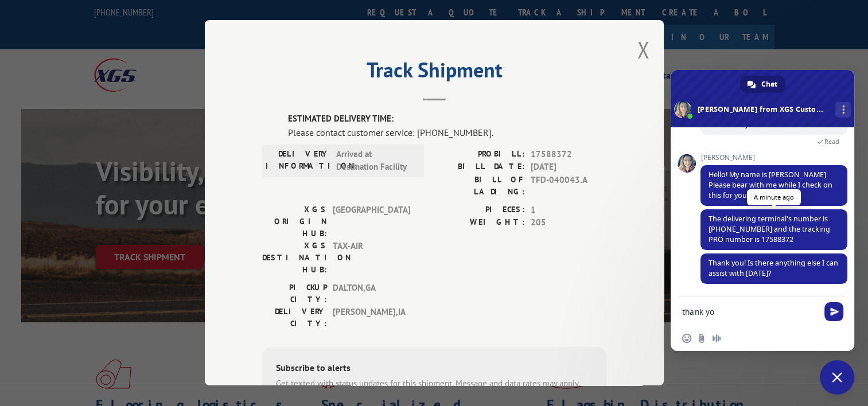 The image size is (868, 406). Describe the element at coordinates (480, 167) in the screenshot. I see `label: BILL DATE:` at that location.